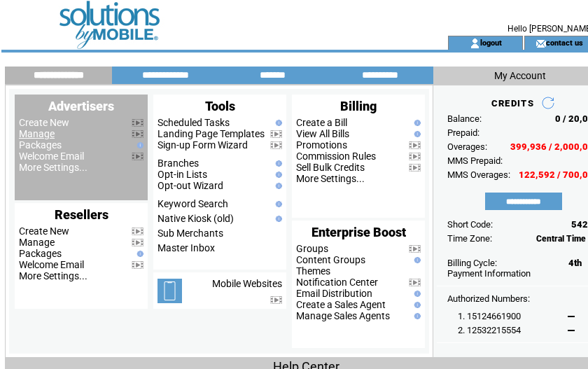 Image resolution: width=588 pixels, height=369 pixels. Describe the element at coordinates (343, 316) in the screenshot. I see `a: Manage Sales Agents` at that location.